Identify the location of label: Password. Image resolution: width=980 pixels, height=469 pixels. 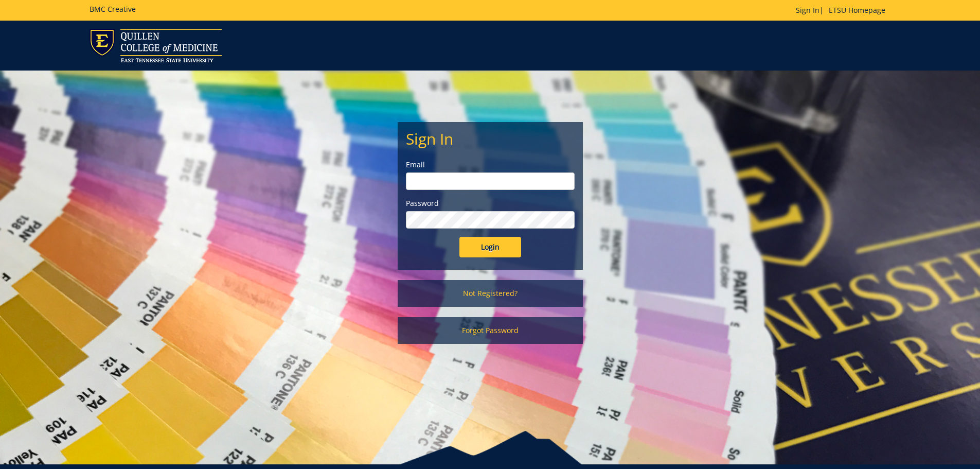
(490, 204).